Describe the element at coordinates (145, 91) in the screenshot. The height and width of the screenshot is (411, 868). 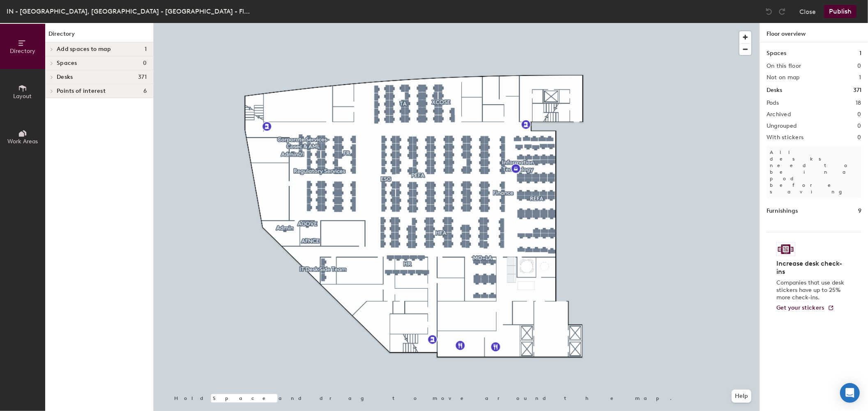
I see `span: 6` at that location.